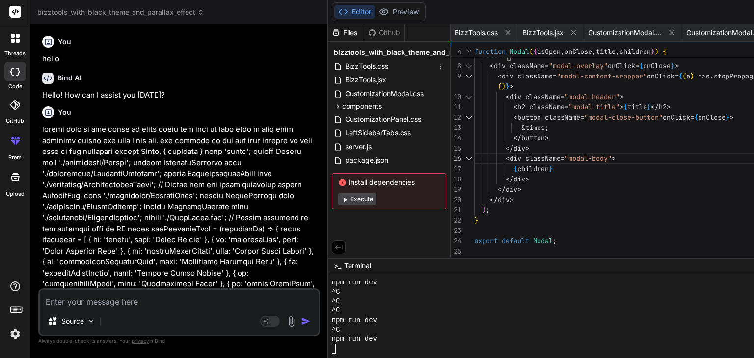  Describe the element at coordinates (456, 159) in the screenshot. I see `div: 16` at that location.